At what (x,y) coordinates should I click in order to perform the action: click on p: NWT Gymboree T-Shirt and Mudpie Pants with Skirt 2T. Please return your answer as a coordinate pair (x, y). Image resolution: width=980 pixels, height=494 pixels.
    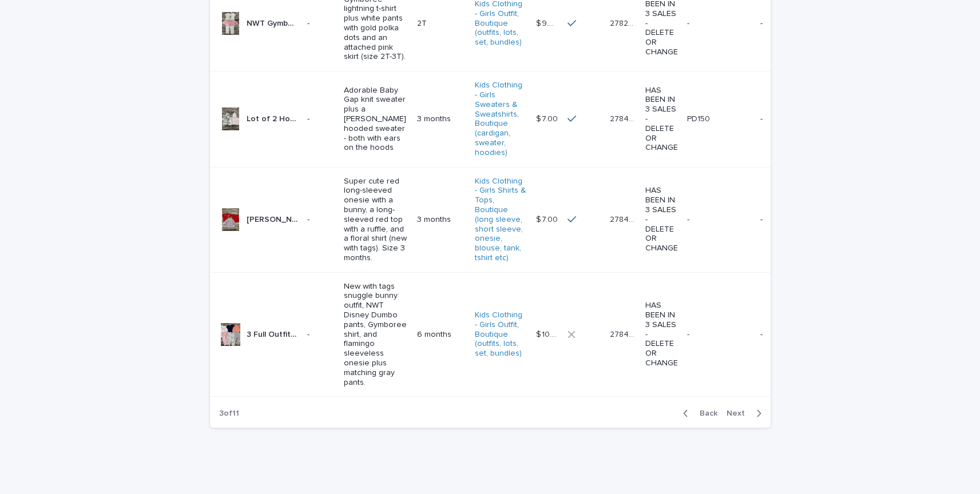
    Looking at the image, I should click on (273, 22).